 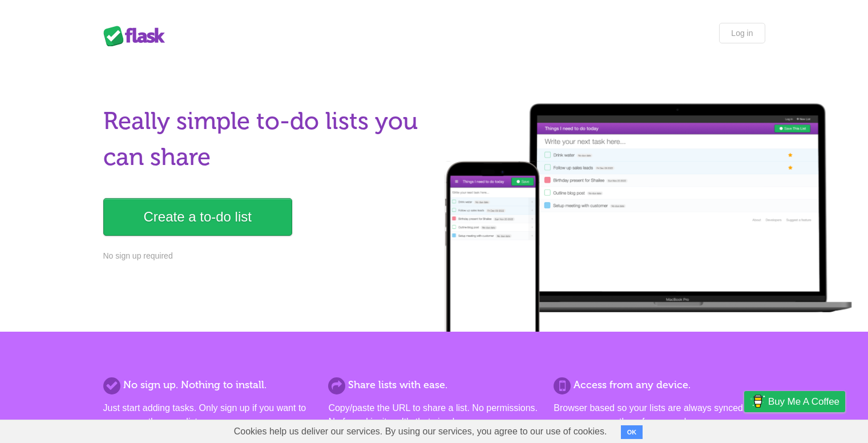 What do you see at coordinates (757, 401) in the screenshot?
I see `img: Buy me a coffee` at bounding box center [757, 401].